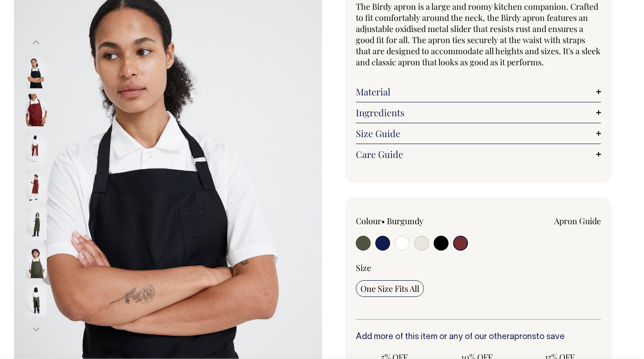  Describe the element at coordinates (478, 154) in the screenshot. I see `a: Care Guide` at that location.